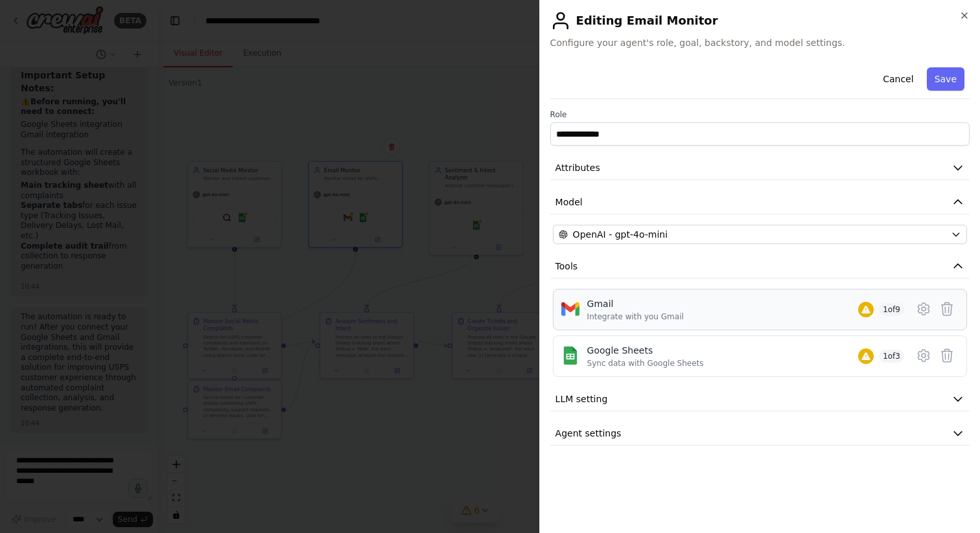 The image size is (980, 533). I want to click on div: Integrate with you Gmail, so click(635, 317).